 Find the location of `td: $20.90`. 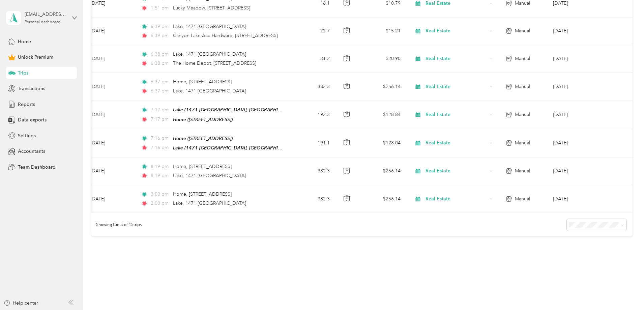

td: $20.90 is located at coordinates (383, 59).